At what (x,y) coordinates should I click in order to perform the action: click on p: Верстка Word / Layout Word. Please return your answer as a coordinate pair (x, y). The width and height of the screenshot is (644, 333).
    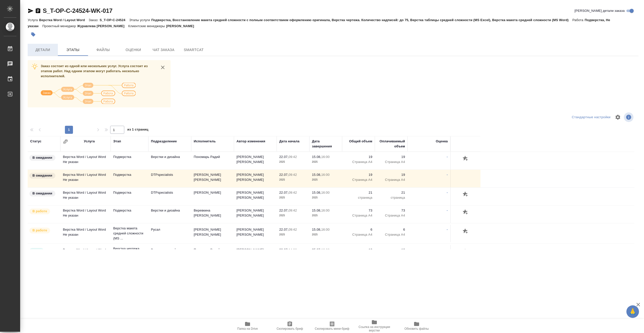
    Looking at the image, I should click on (64, 20).